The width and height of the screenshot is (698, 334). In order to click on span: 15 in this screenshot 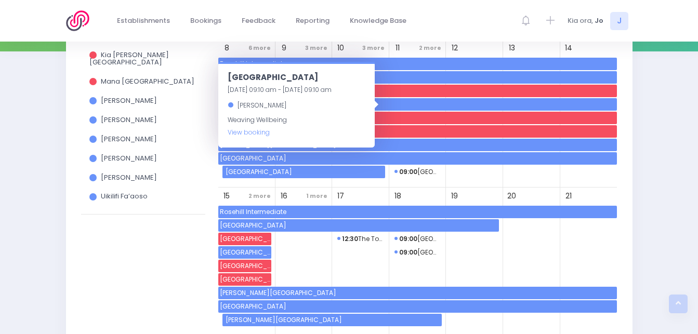, I will do `click(226, 196)`.